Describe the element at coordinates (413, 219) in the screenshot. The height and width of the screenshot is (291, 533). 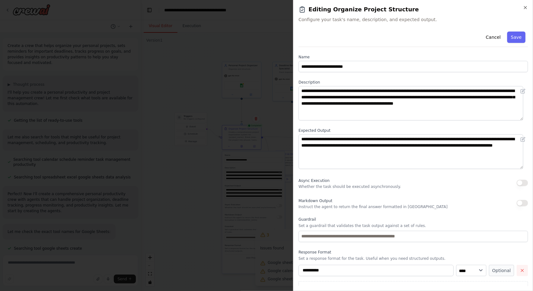
I see `label: Guardrail` at that location.